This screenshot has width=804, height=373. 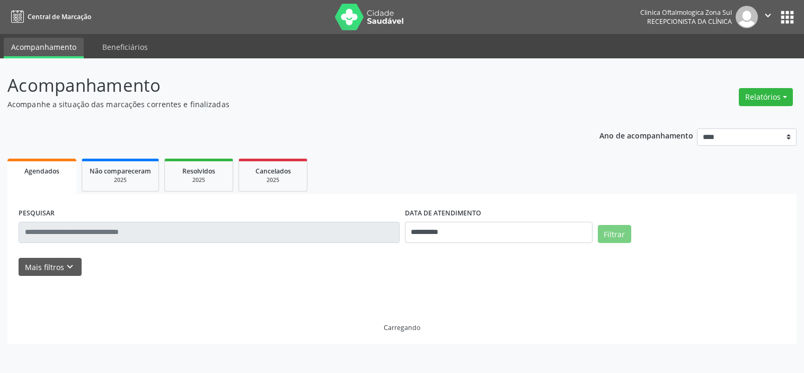 I want to click on button: Relatórios, so click(x=766, y=97).